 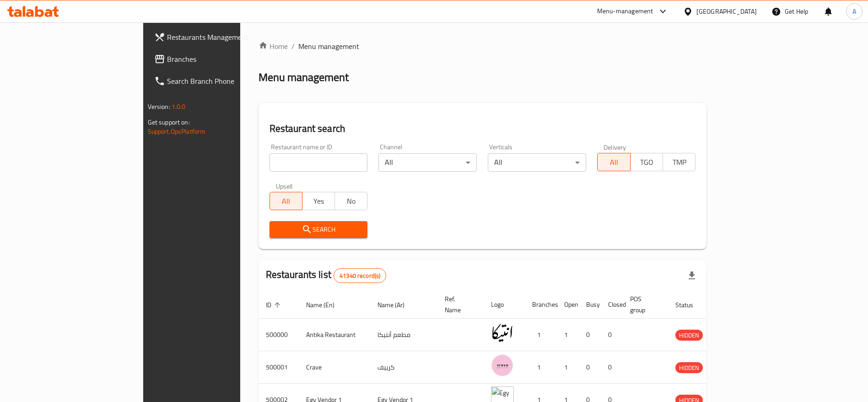 What do you see at coordinates (224, 81) in the screenshot?
I see `span: Search Branch Phone` at bounding box center [224, 81].